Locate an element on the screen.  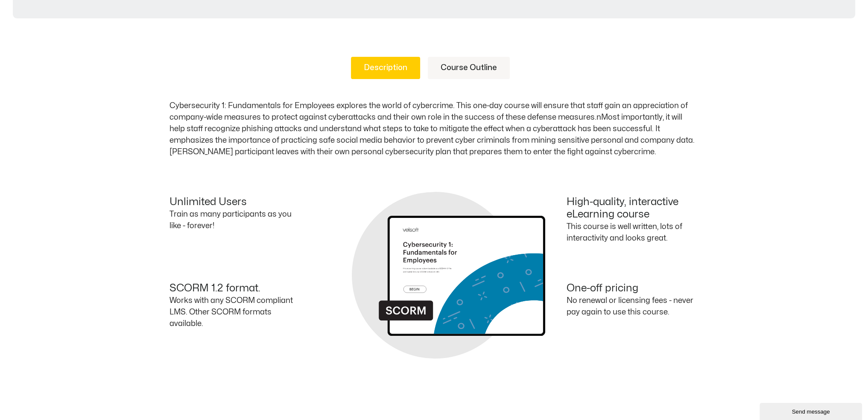
h4: One-off pricing is located at coordinates (633, 288).